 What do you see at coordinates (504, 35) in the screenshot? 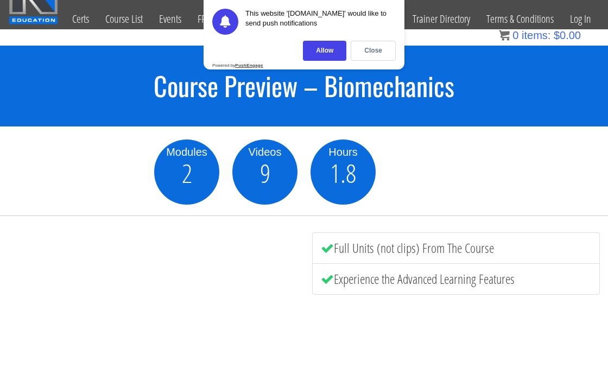
I see `img: icon11.png` at bounding box center [504, 35].